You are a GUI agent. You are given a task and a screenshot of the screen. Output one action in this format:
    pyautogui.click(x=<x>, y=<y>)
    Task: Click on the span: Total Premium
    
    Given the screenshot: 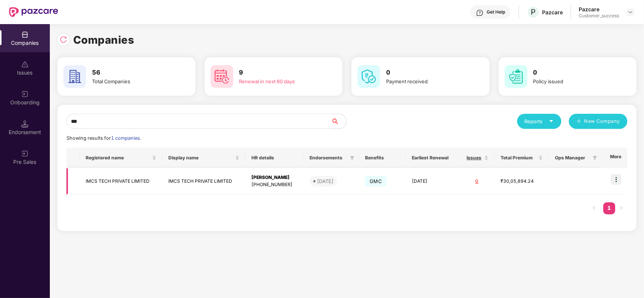 What is the action you would take?
    pyautogui.click(x=519, y=158)
    